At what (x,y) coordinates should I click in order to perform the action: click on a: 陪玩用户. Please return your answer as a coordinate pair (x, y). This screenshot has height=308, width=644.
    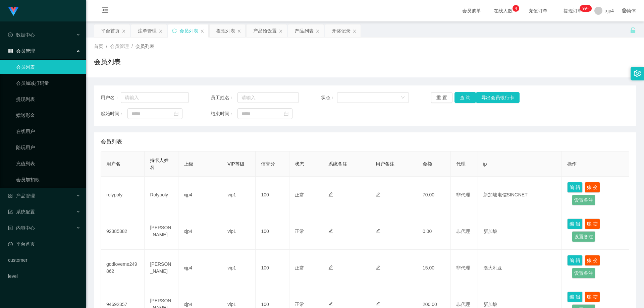
    Looking at the image, I should click on (48, 148).